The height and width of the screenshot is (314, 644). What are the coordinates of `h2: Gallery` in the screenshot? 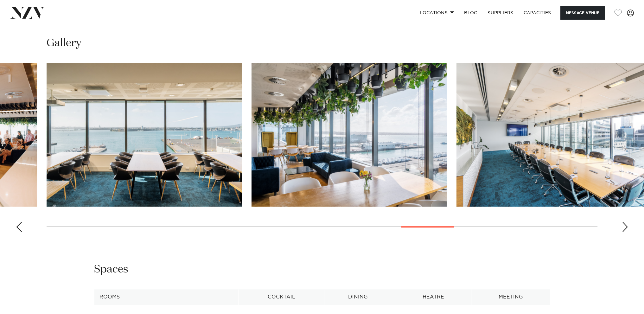 It's located at (64, 43).